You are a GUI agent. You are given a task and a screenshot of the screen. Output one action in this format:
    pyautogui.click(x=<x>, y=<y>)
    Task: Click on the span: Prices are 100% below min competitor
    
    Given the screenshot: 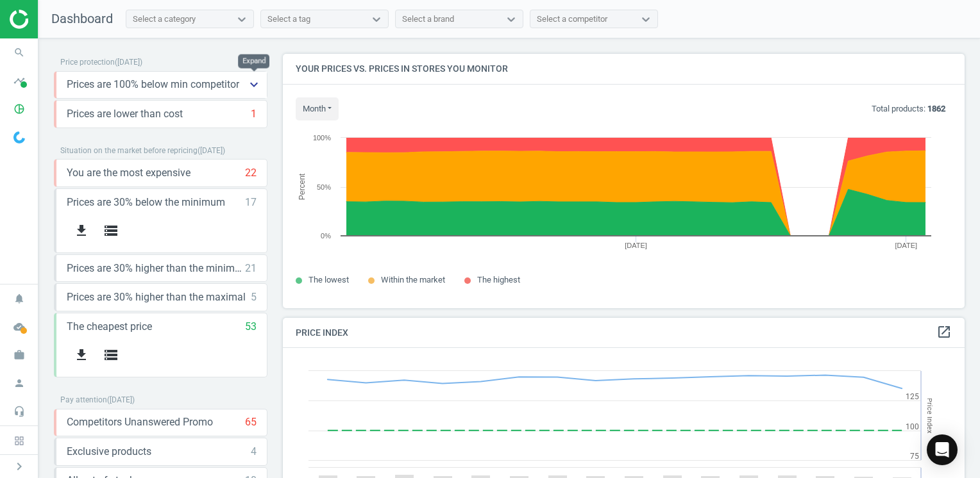 What is the action you would take?
    pyautogui.click(x=153, y=84)
    